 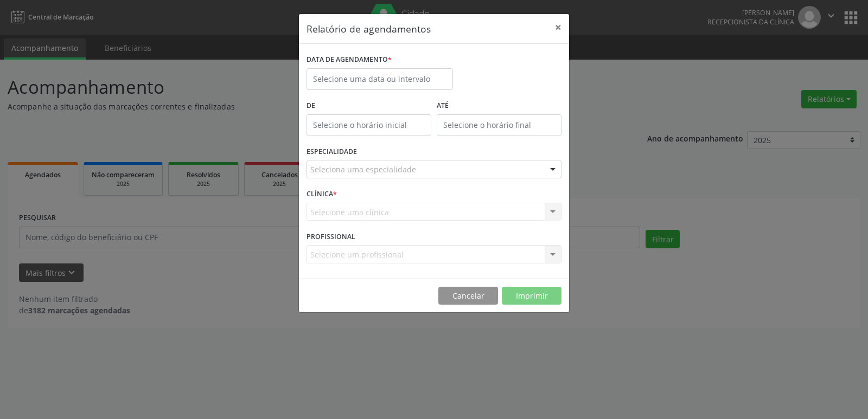 I want to click on button: Close, so click(x=559, y=27).